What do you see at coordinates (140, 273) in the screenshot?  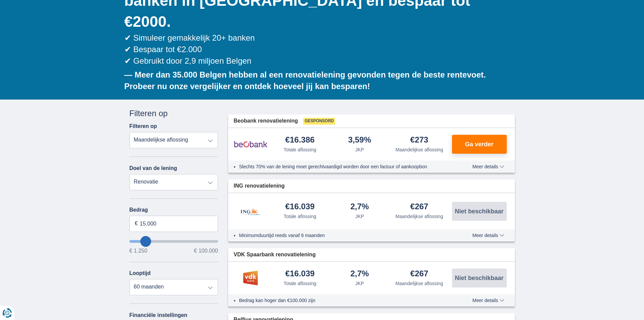 I see `label: Looptijd` at bounding box center [140, 273].